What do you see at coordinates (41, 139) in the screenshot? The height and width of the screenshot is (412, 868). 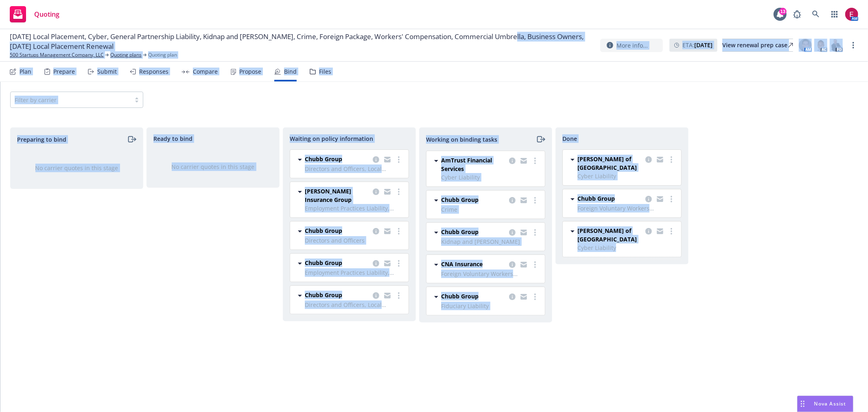 I see `span: Preparing to bind` at bounding box center [41, 139].